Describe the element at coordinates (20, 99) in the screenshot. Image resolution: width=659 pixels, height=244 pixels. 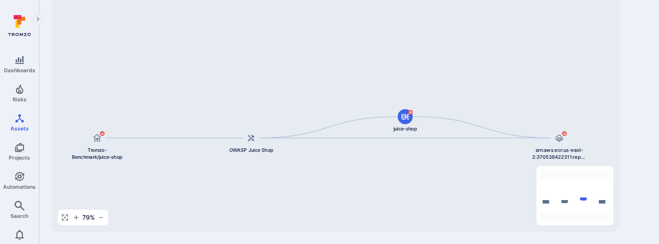
I see `span: Risks` at that location.